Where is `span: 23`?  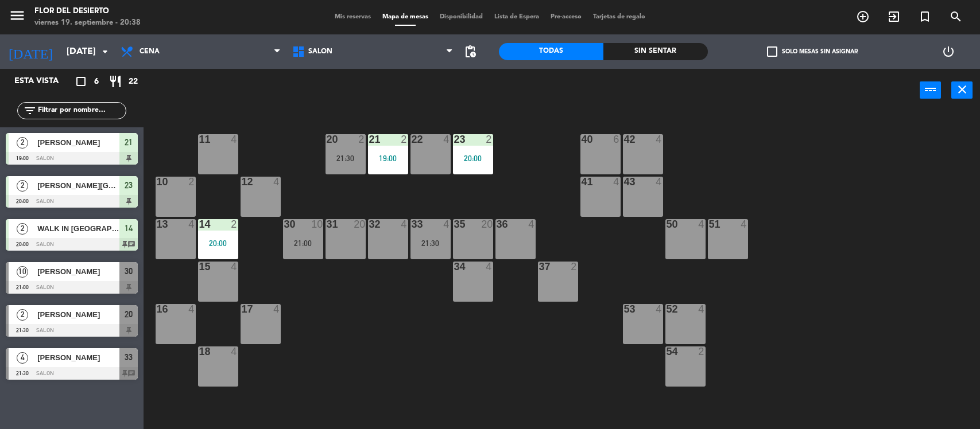
span: 23 is located at coordinates (128, 185).